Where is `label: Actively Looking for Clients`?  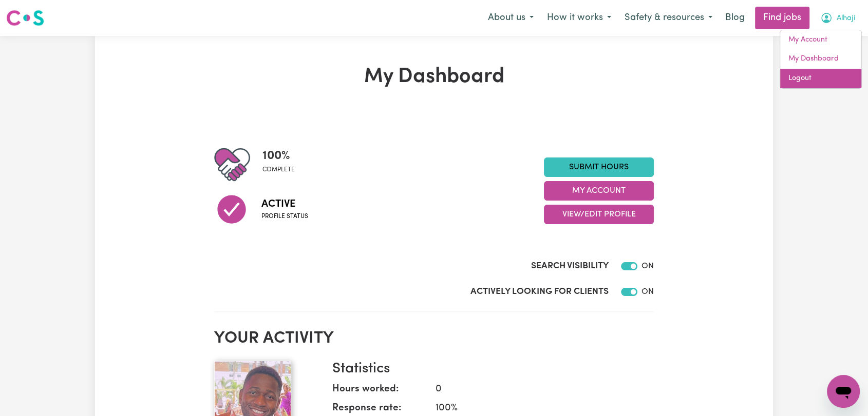 label: Actively Looking for Clients is located at coordinates (539, 292).